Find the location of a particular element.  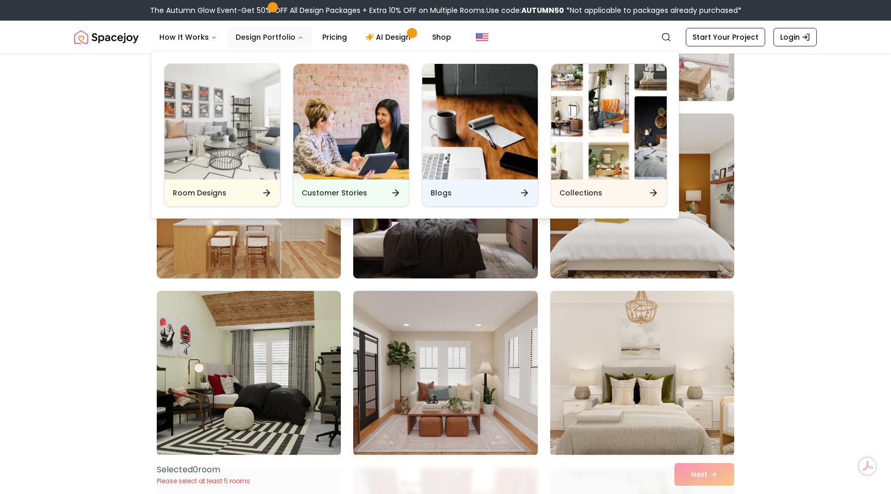

img: Spacejoy Logo is located at coordinates (106, 37).